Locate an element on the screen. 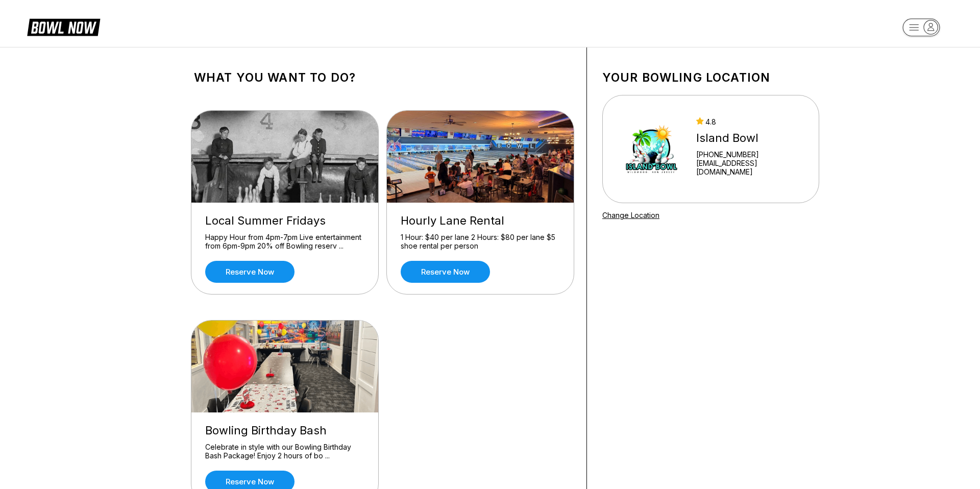 This screenshot has height=489, width=980. h1: What you want to do? is located at coordinates (382, 78).